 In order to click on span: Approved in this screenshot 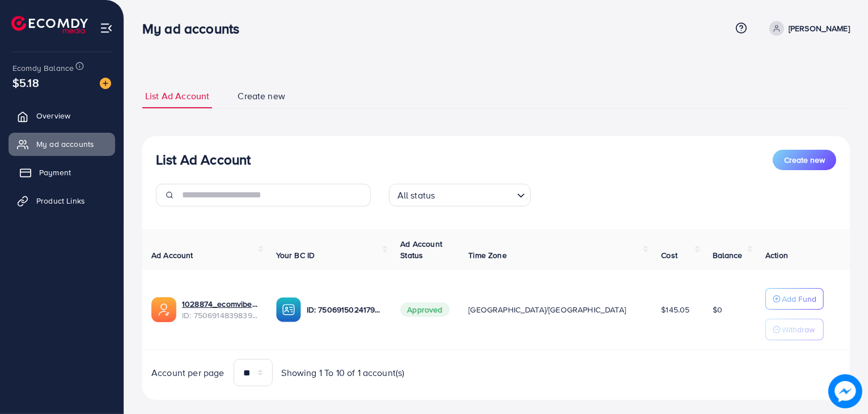, I will do `click(425, 309)`.